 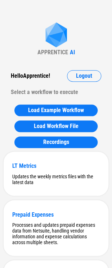 What do you see at coordinates (56, 126) in the screenshot?
I see `span: Load Workflow File` at bounding box center [56, 126].